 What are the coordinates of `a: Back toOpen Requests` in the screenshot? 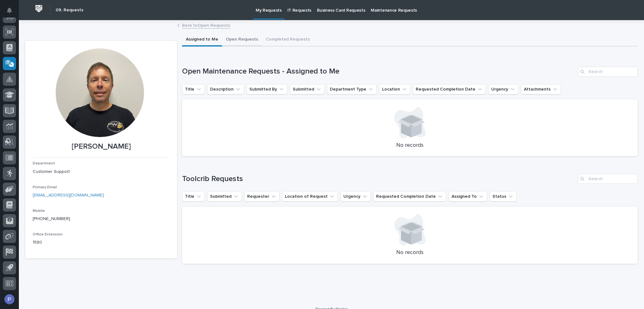 It's located at (206, 25).